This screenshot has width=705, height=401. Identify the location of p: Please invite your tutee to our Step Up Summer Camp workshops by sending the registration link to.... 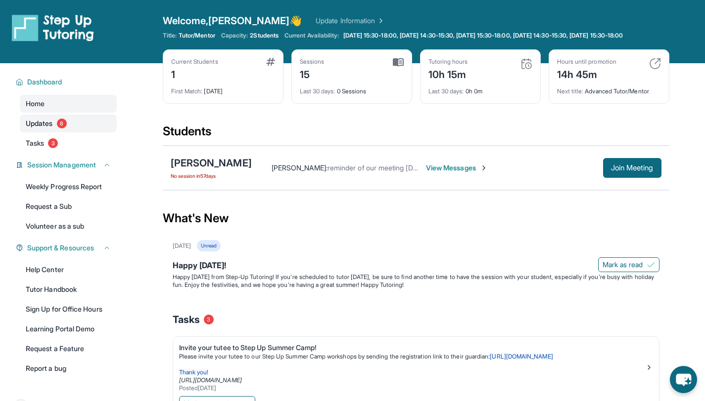
(412, 357).